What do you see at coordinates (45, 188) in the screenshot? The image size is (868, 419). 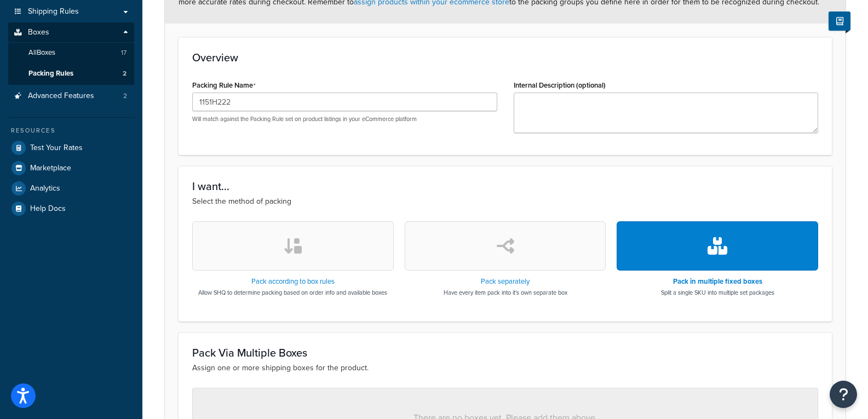 I see `span: Analytics` at bounding box center [45, 188].